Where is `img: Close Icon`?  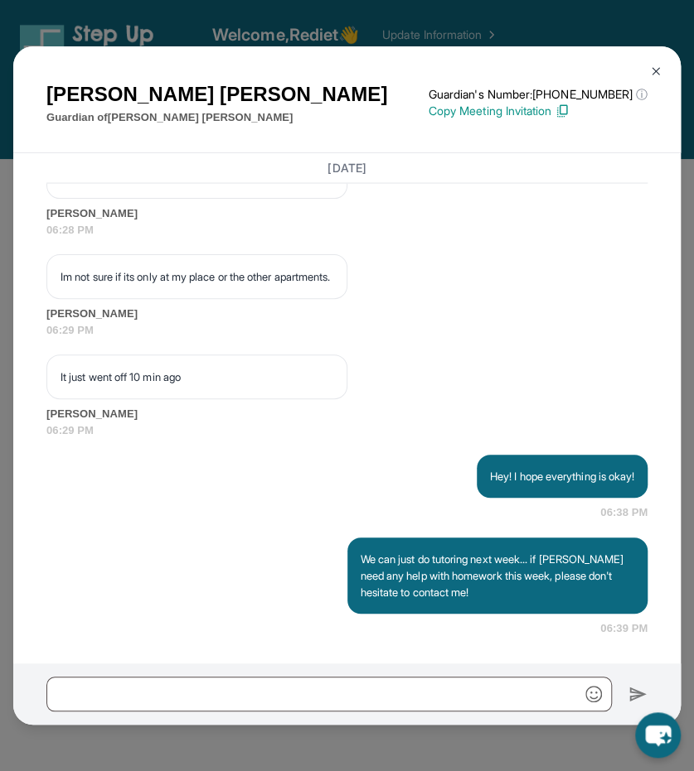 img: Close Icon is located at coordinates (655, 71).